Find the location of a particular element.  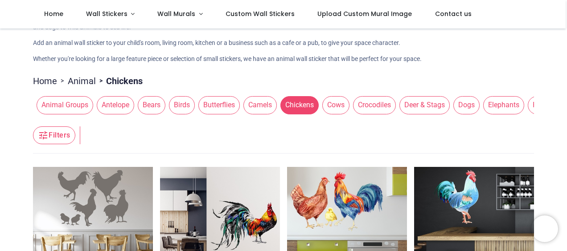

button: Crocodiles is located at coordinates (373, 105).